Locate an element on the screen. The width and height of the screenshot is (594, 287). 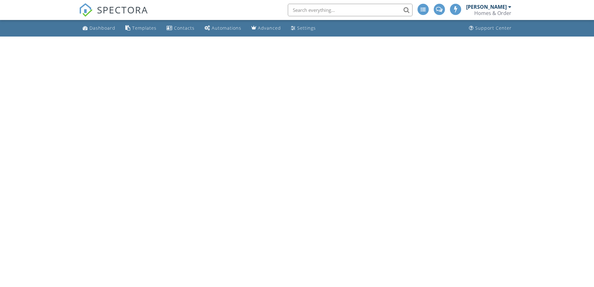
div: Contacts is located at coordinates (184, 28).